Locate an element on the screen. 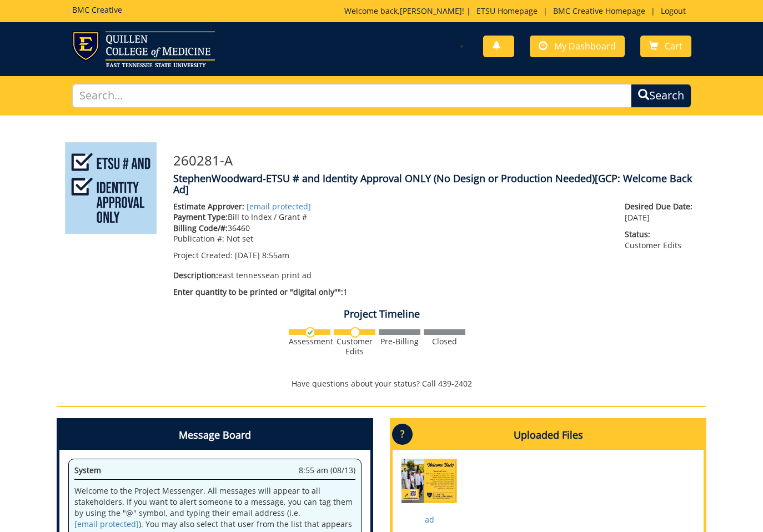 The width and height of the screenshot is (763, 532). span: Description: is located at coordinates (195, 275).